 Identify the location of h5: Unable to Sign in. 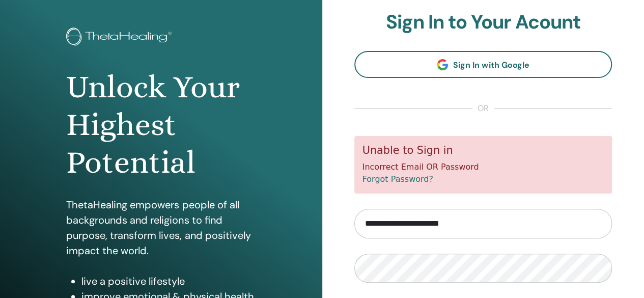
(483, 150).